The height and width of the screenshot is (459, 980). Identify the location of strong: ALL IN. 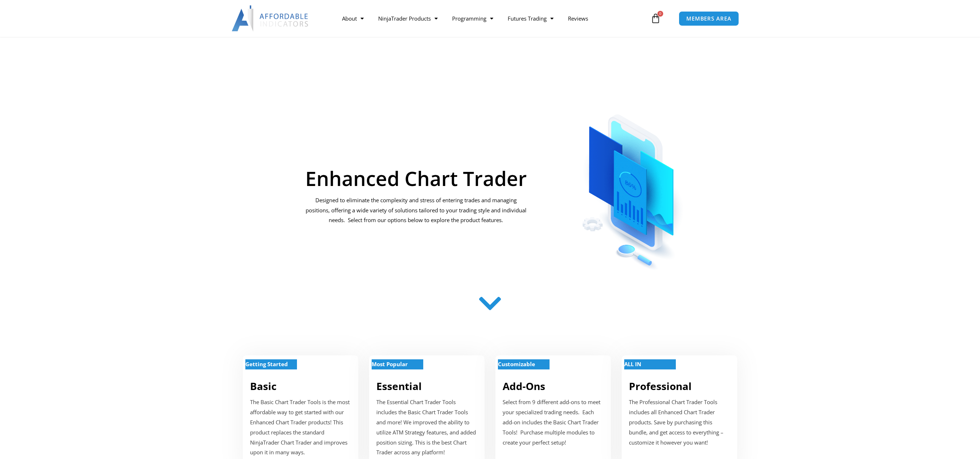
(632, 364).